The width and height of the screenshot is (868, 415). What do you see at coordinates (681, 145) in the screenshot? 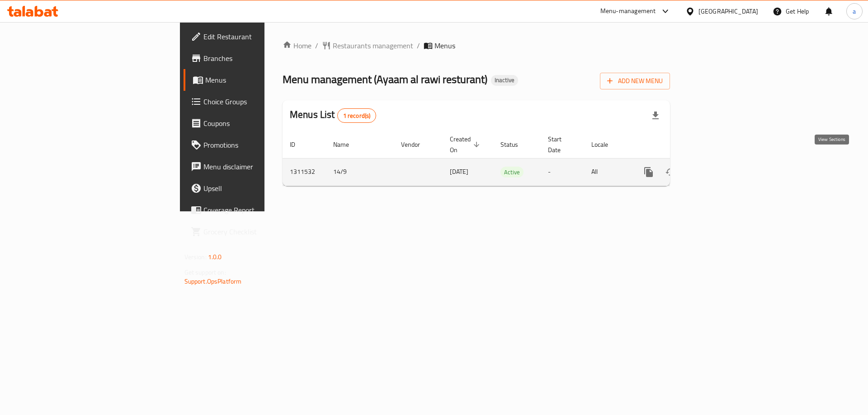
I see `th: Actions` at bounding box center [681, 145].